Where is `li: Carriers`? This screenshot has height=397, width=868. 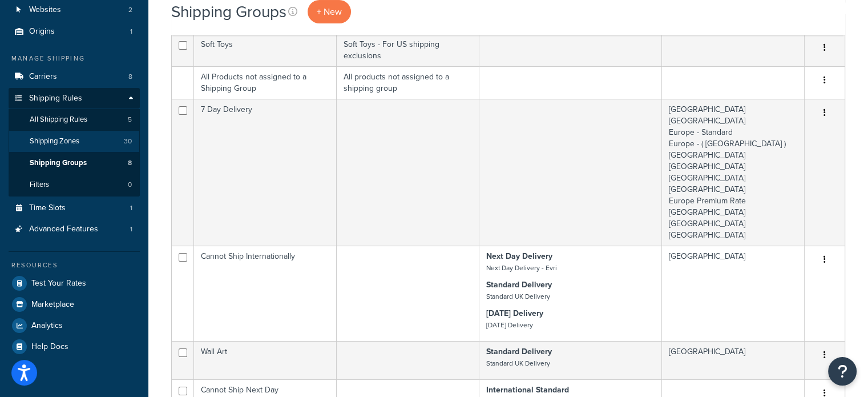 li: Carriers is located at coordinates (74, 76).